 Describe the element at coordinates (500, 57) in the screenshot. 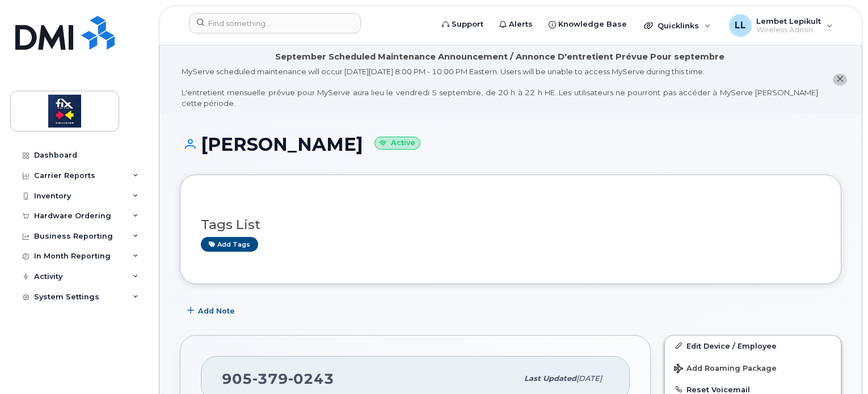

I see `div: September Scheduled Maintenance Announcement / Annonce D'entretient Prévue Pour septembre` at that location.